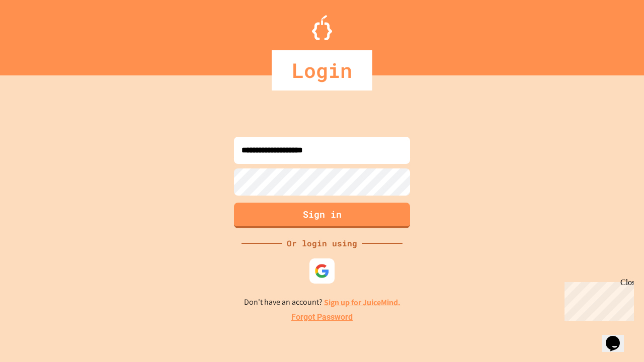 The width and height of the screenshot is (644, 362). I want to click on div: Or login using, so click(322, 243).